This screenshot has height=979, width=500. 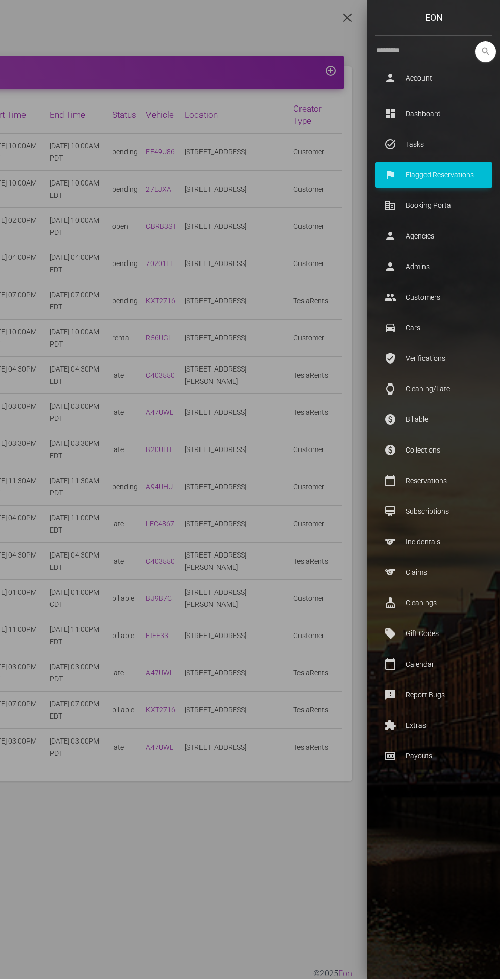 What do you see at coordinates (433, 389) in the screenshot?
I see `a: watch Cleaning/Late` at bounding box center [433, 389].